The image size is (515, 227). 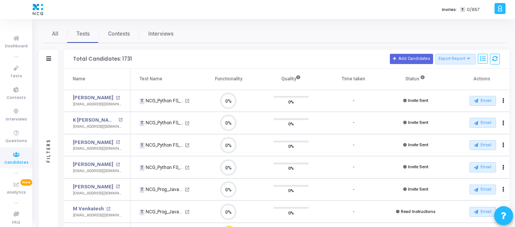 What do you see at coordinates (38, 9) in the screenshot?
I see `img: logo` at bounding box center [38, 9].